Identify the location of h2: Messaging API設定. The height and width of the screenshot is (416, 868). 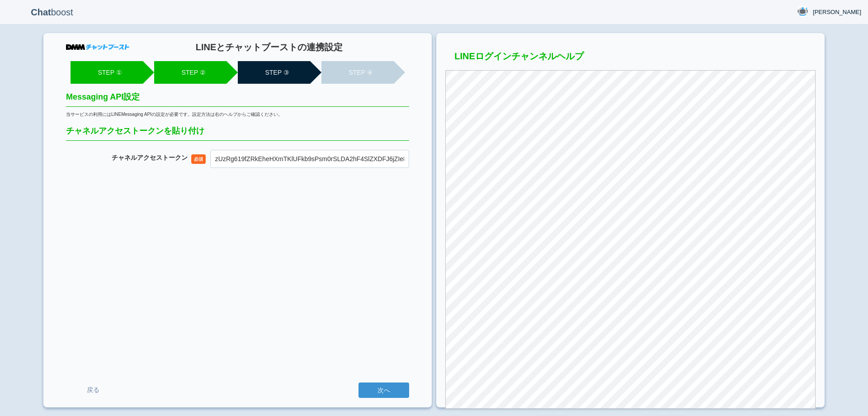
(238, 99).